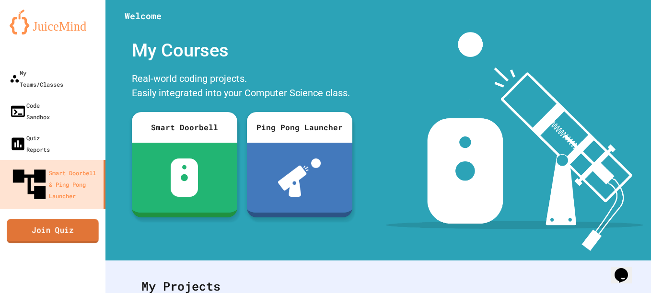 The image size is (651, 293). I want to click on div: My Teams/Classes, so click(36, 79).